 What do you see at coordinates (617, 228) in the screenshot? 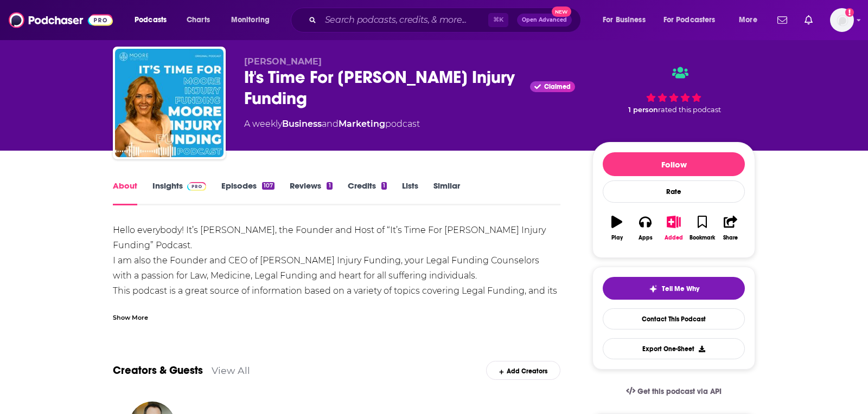
I see `button: Play` at bounding box center [617, 228].